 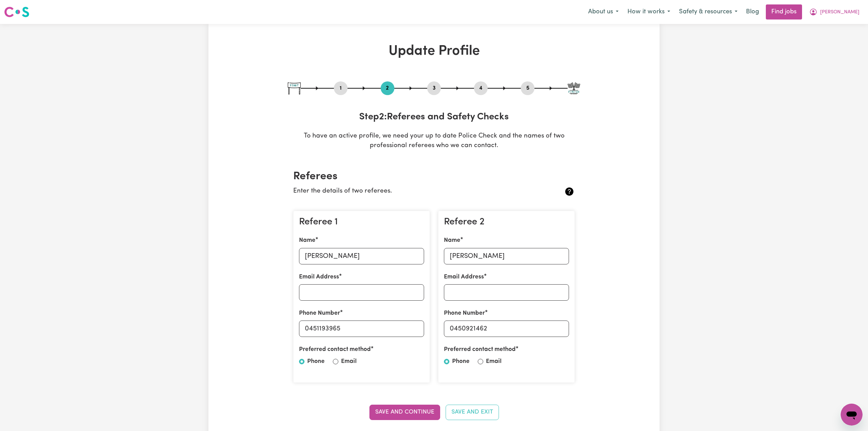 What do you see at coordinates (604, 12) in the screenshot?
I see `button: About us` at bounding box center [604, 12].